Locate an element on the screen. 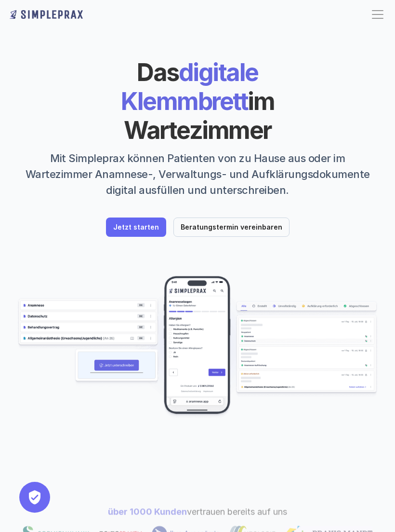 The height and width of the screenshot is (532, 395). p: Mit Simpleprax können Patienten von zu Hause aus oder im Wartezimmer Anamnese-, Verwaltungs- und ... is located at coordinates (198, 174).